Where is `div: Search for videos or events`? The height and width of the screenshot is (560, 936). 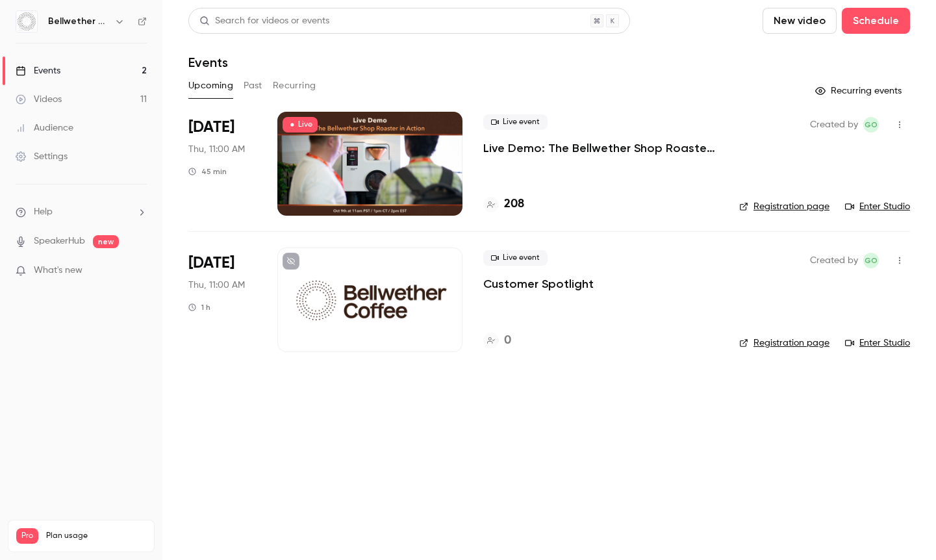
div: Search for videos or events is located at coordinates (265, 21).